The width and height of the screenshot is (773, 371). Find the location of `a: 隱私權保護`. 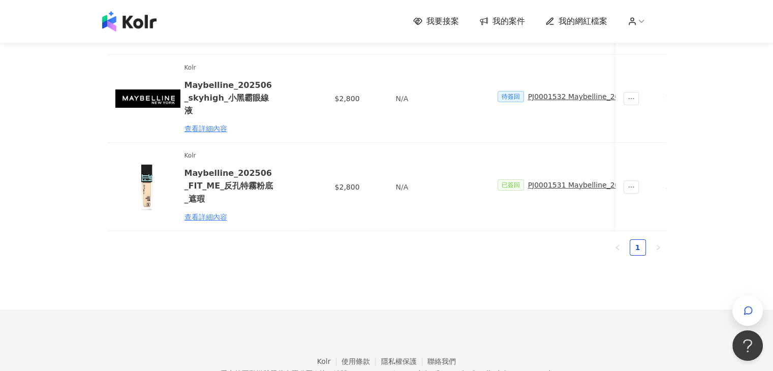

a: 隱私權保護 is located at coordinates (405, 362).